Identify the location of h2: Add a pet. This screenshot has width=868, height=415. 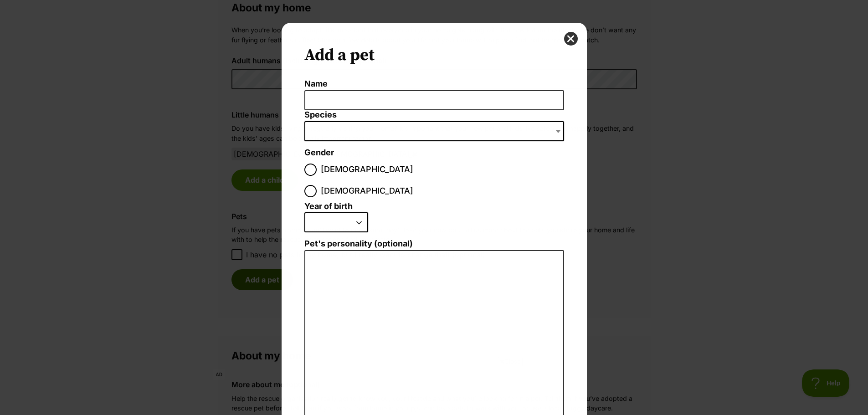
(434, 56).